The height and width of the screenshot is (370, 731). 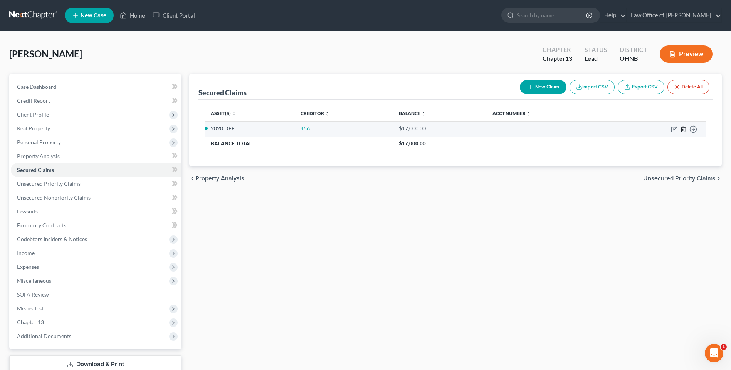 I want to click on span: Unsecured Nonpriority Claims, so click(x=54, y=198).